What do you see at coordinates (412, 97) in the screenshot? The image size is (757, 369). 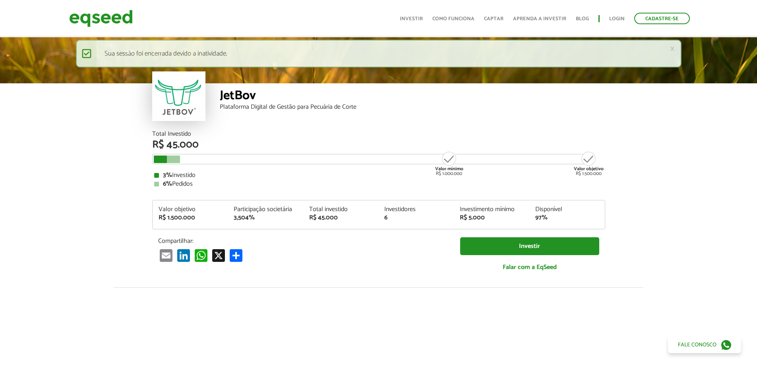 I see `div: JetBov` at bounding box center [412, 97].